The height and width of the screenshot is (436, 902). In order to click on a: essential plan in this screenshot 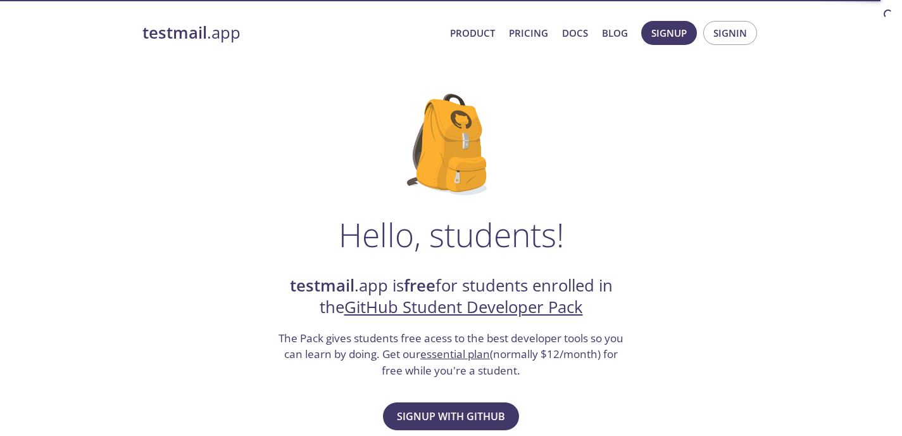, I will do `click(455, 353)`.